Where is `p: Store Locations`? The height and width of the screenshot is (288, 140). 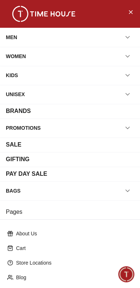 p: Store Locations is located at coordinates (73, 263).